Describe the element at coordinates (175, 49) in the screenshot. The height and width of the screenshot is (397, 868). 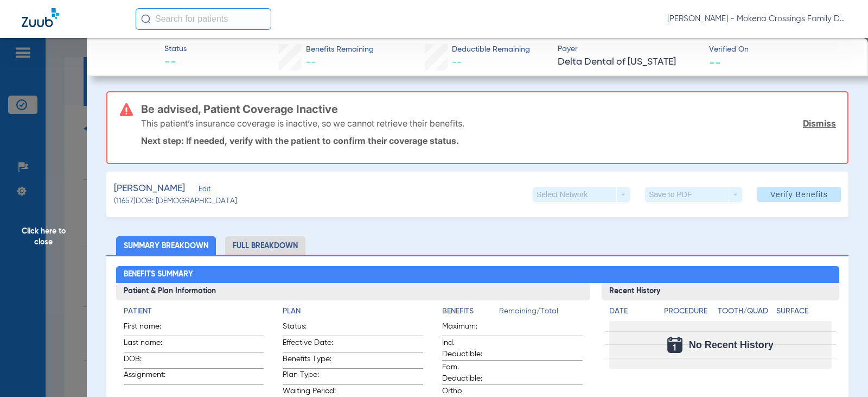
I see `span: Status` at that location.